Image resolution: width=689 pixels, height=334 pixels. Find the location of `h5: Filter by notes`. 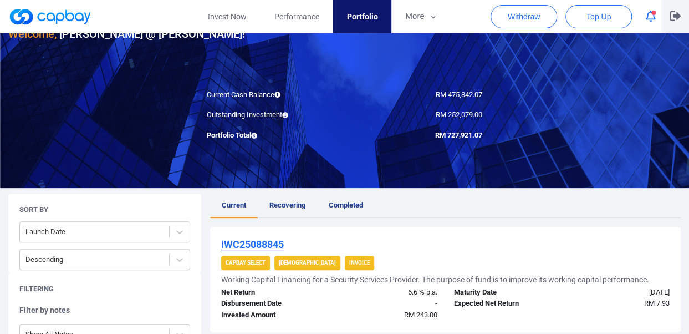

h5: Filter by notes is located at coordinates (105, 310).